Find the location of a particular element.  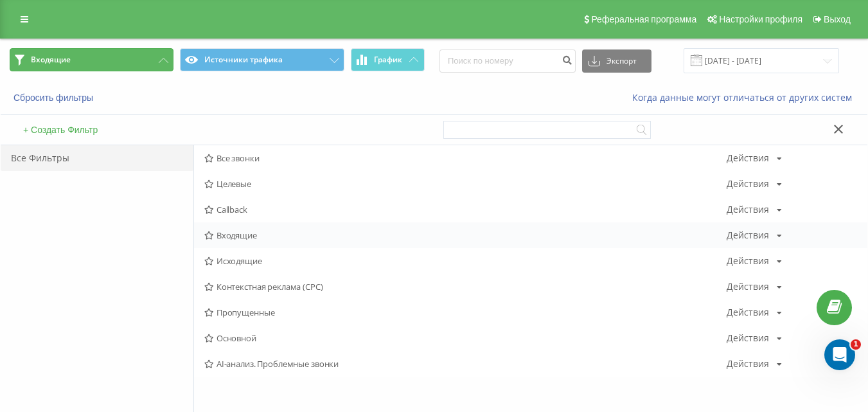

span: Исходящие is located at coordinates (465, 261).